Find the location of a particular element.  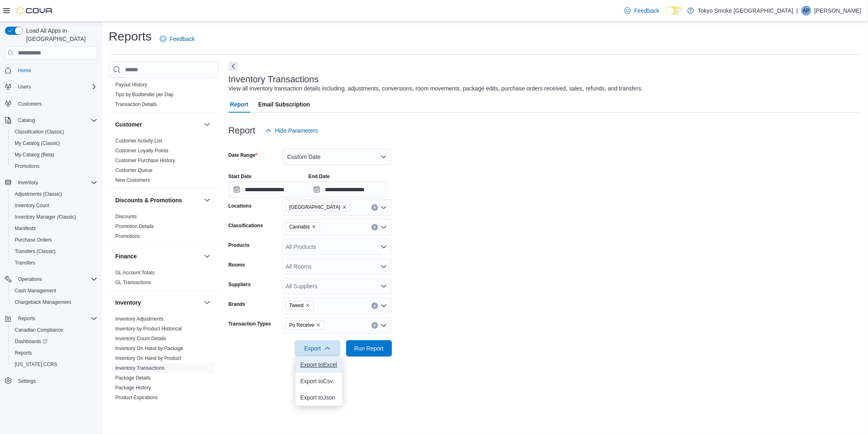

button: Canadian Compliance is located at coordinates (54, 330).